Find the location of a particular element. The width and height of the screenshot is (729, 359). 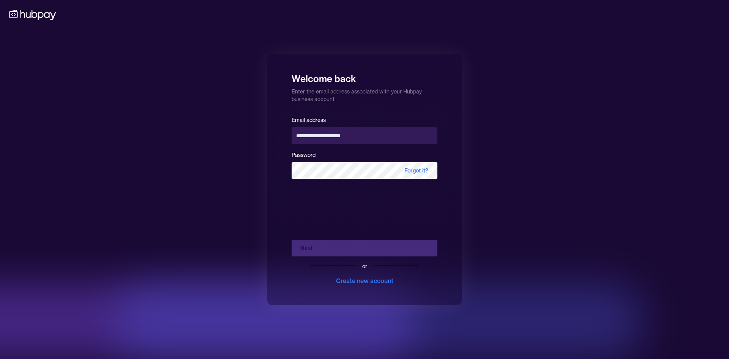

p: Enter the email address associated with your Hubpay business account is located at coordinates (365, 94).